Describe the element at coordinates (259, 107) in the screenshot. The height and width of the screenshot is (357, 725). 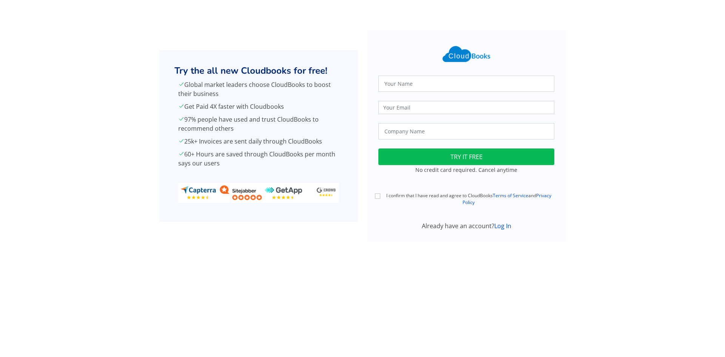
I see `p: Get Paid 4X faster with Cloudbooks` at that location.